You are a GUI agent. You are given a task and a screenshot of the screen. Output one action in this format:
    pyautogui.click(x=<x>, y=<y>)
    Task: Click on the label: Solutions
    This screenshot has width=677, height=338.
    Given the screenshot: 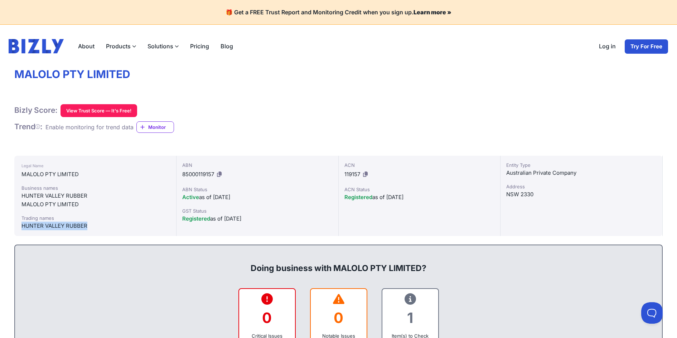 What is the action you would take?
    pyautogui.click(x=163, y=46)
    